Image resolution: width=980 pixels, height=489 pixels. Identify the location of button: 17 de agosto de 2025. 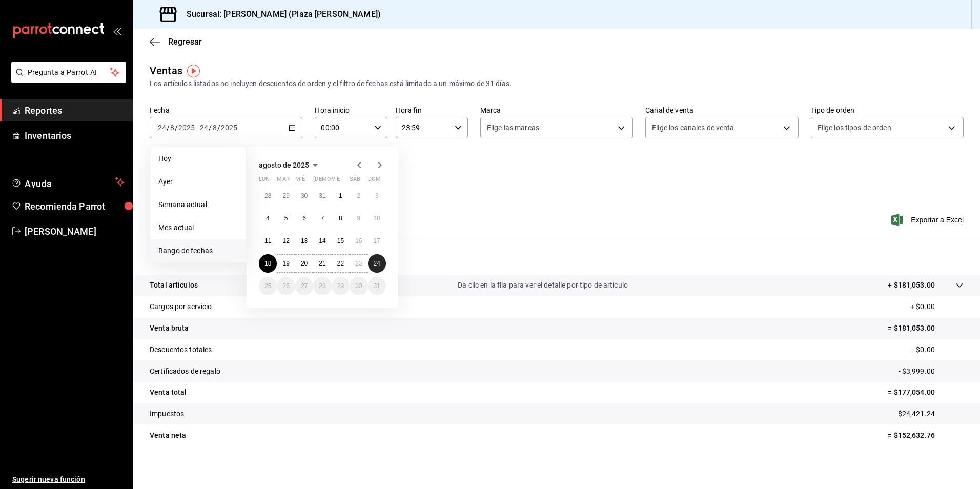
(377, 241).